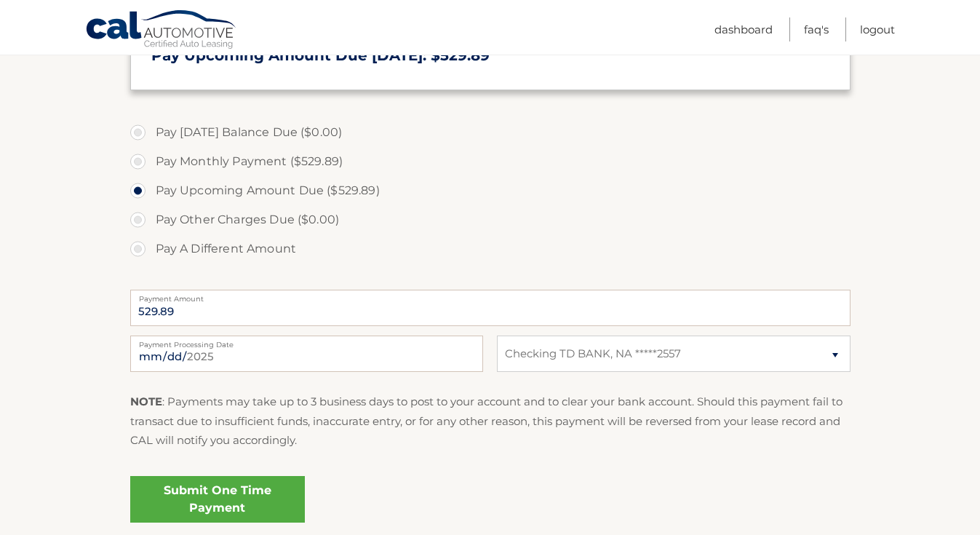 The width and height of the screenshot is (980, 535). Describe the element at coordinates (217, 500) in the screenshot. I see `a: Submit One Time Payment` at that location.